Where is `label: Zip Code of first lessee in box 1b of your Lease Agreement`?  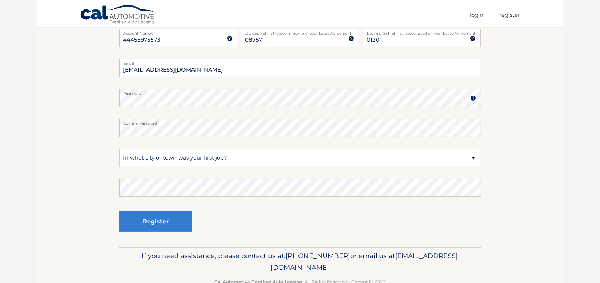 label: Zip Code of first lessee in box 1b of your Lease Agreement is located at coordinates (300, 32).